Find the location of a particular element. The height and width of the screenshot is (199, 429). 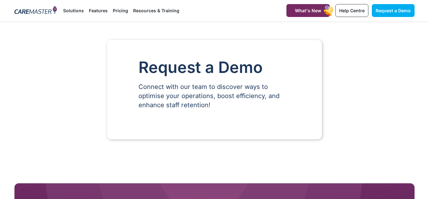

h1: Request a Demo is located at coordinates (215, 67).